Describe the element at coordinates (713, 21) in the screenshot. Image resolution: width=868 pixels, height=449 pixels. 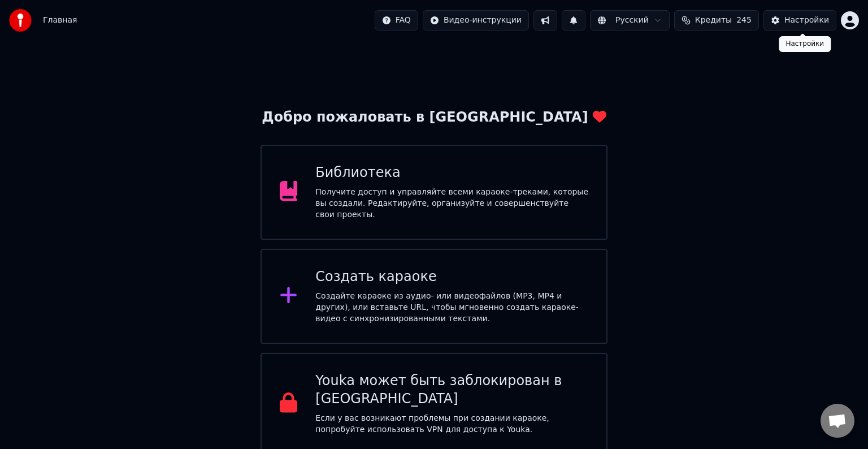
I see `span: Кредиты` at that location.